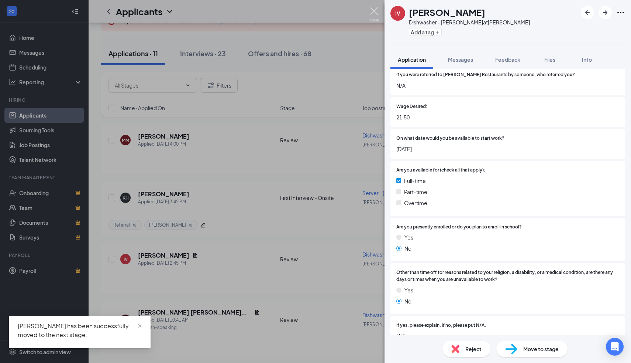 This screenshot has height=363, width=631. I want to click on span: Messages, so click(461, 59).